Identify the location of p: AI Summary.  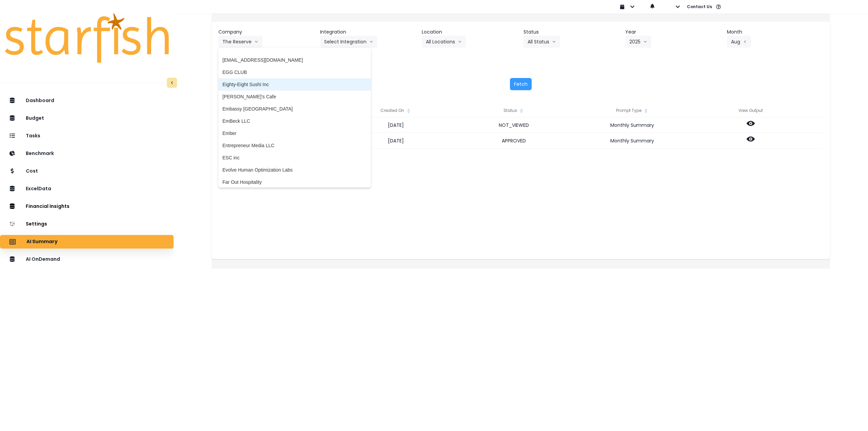
(42, 242).